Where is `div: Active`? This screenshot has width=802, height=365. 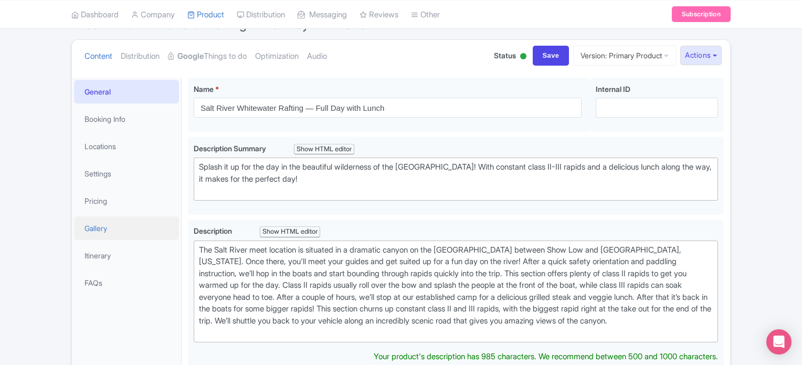 div: Active is located at coordinates (523, 57).